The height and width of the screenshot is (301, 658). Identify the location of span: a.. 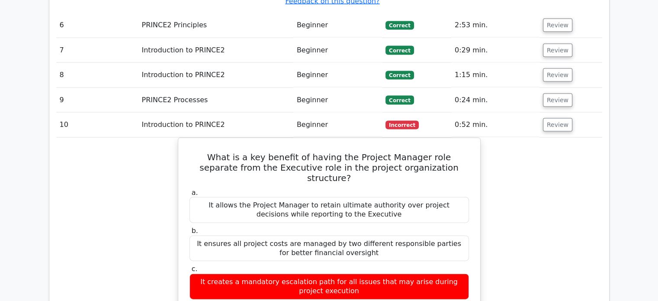
(195, 192).